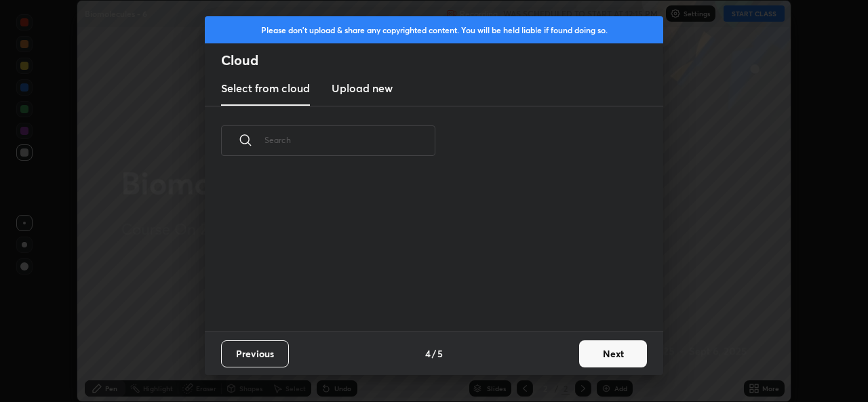 This screenshot has width=868, height=402. What do you see at coordinates (613, 354) in the screenshot?
I see `button: Next` at bounding box center [613, 354].